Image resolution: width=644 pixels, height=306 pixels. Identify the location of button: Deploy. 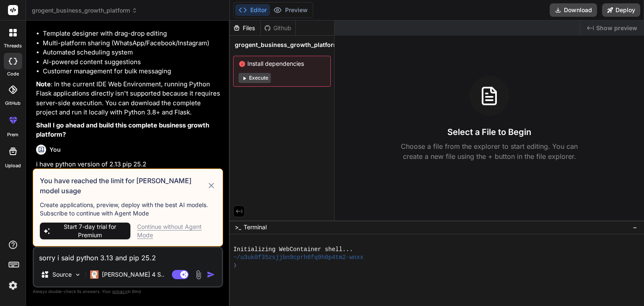
(621, 10).